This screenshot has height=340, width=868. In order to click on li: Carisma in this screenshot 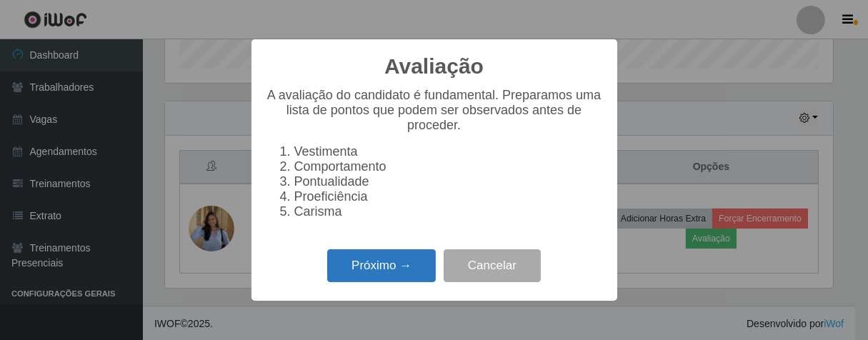, I will do `click(448, 212)`.